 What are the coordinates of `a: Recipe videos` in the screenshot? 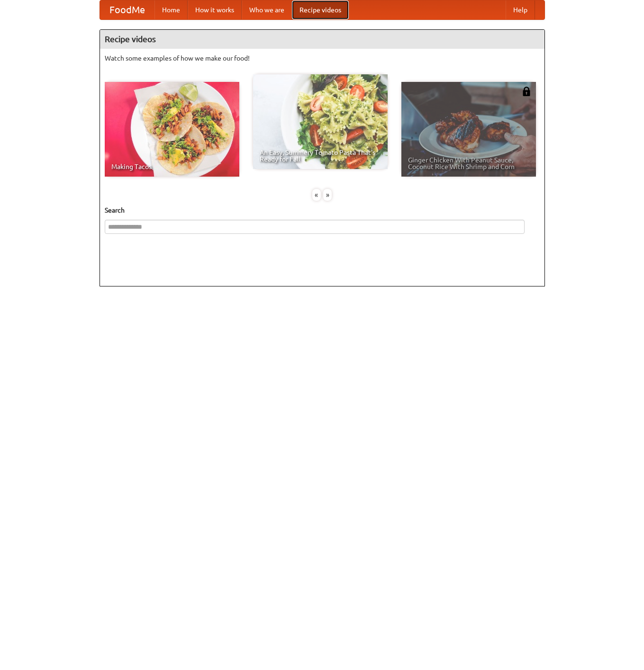 It's located at (321, 10).